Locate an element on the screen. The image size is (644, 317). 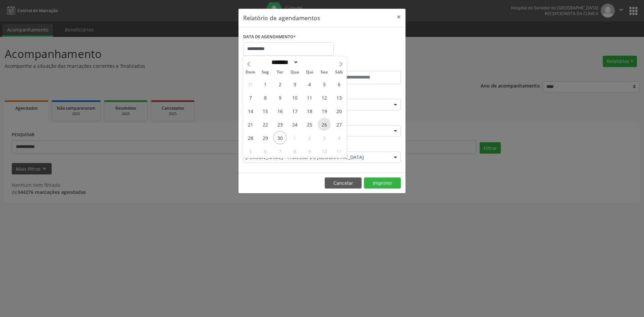
span: Setembro 15, 2025 is located at coordinates (265, 111).